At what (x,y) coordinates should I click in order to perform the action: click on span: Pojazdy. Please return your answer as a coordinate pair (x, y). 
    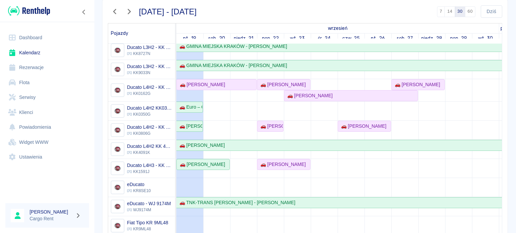
    Looking at the image, I should click on (120, 33).